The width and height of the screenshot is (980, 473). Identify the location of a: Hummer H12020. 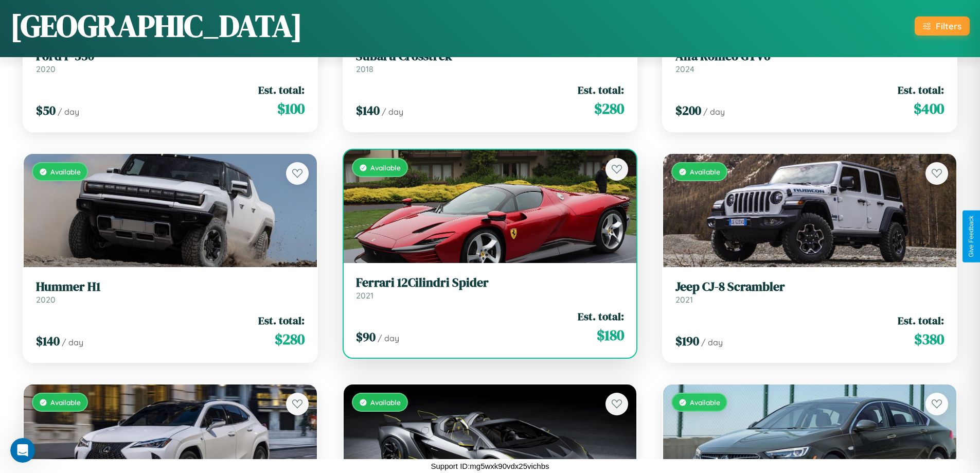
(170, 292).